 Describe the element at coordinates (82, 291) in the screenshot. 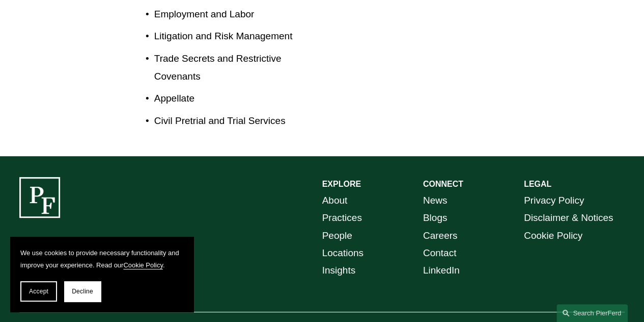

I see `button: Decline` at that location.